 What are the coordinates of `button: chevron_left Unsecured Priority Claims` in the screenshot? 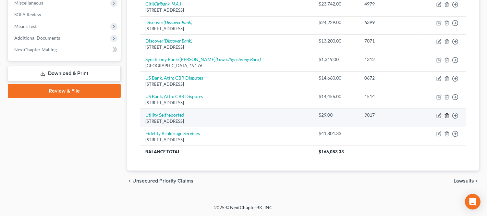 It's located at (160, 181).